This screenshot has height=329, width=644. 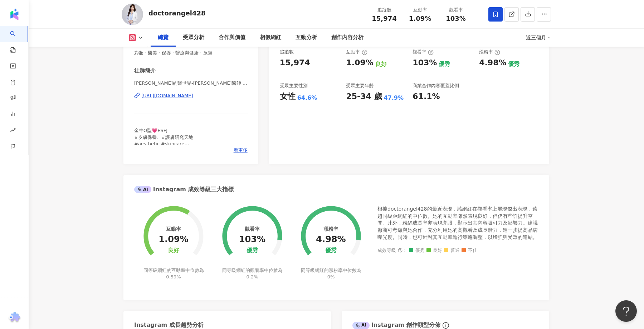 I want to click on div: 商業合作內容覆蓋比例, so click(x=436, y=86).